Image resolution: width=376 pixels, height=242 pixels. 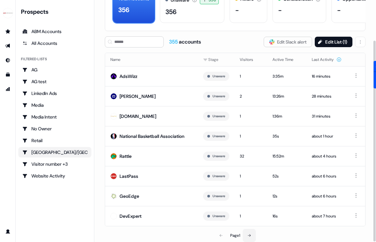 What do you see at coordinates (55, 31) in the screenshot?
I see `div: ABM Accounts` at bounding box center [55, 31].